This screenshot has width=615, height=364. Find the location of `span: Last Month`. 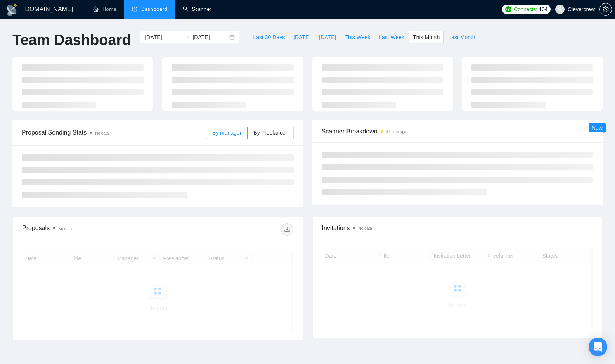

span: Last Month is located at coordinates (461, 37).